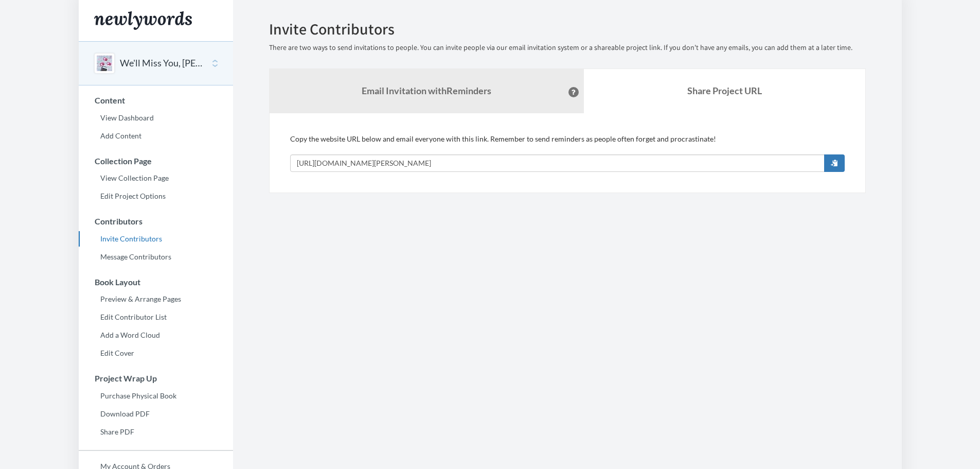 The image size is (980, 469). What do you see at coordinates (156, 196) in the screenshot?
I see `a: Edit Project Options` at bounding box center [156, 196].